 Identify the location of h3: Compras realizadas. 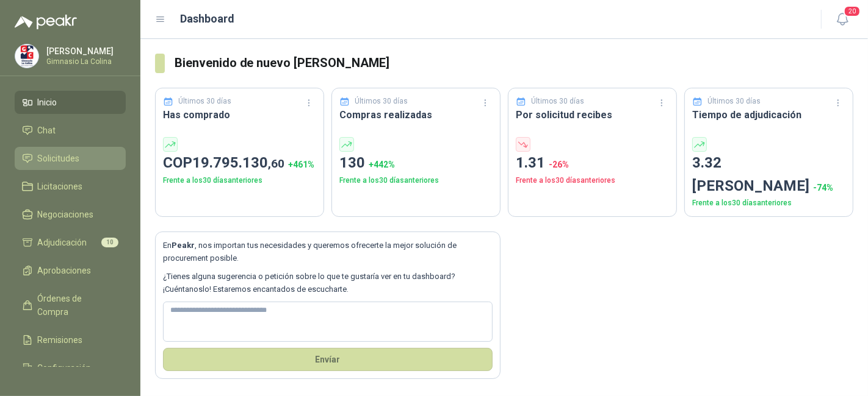
(415, 115).